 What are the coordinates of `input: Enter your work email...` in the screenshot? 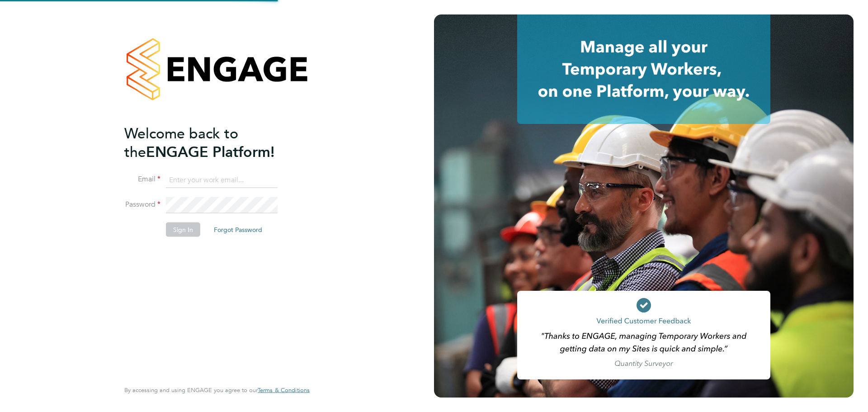 It's located at (221, 180).